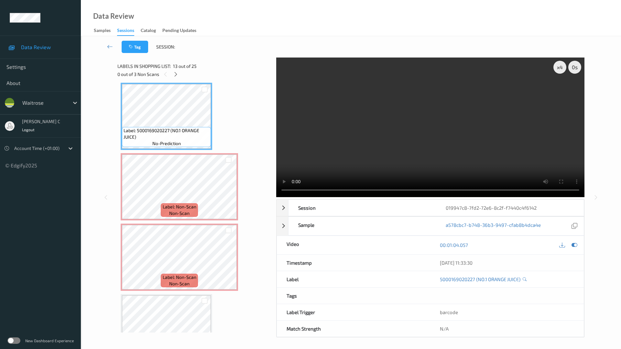  I want to click on div: Catalog, so click(148, 31).